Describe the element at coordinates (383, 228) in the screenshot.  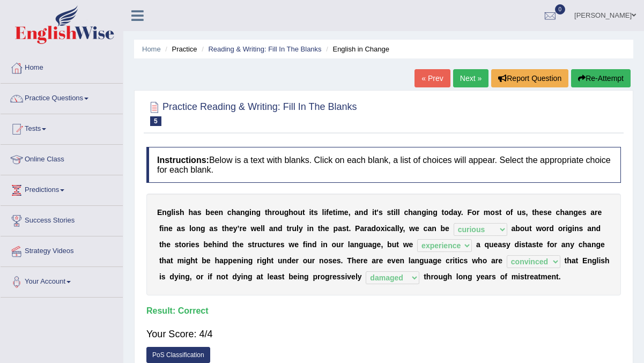
I see `b: x` at that location.